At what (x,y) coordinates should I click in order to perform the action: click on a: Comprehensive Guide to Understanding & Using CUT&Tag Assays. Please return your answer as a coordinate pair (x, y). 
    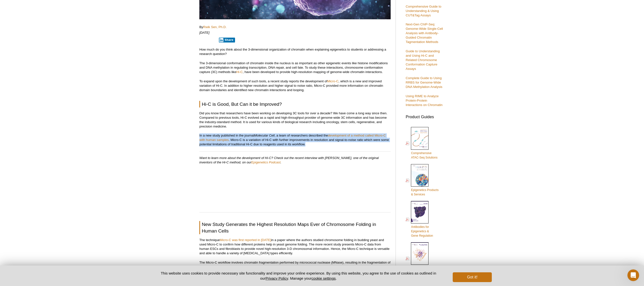
    Looking at the image, I should click on (423, 11).